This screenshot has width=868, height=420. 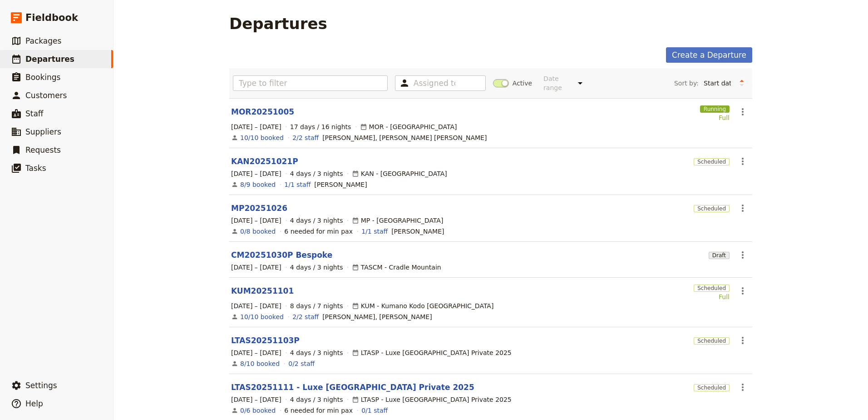 I want to click on a: LTAS20251103P, so click(x=265, y=340).